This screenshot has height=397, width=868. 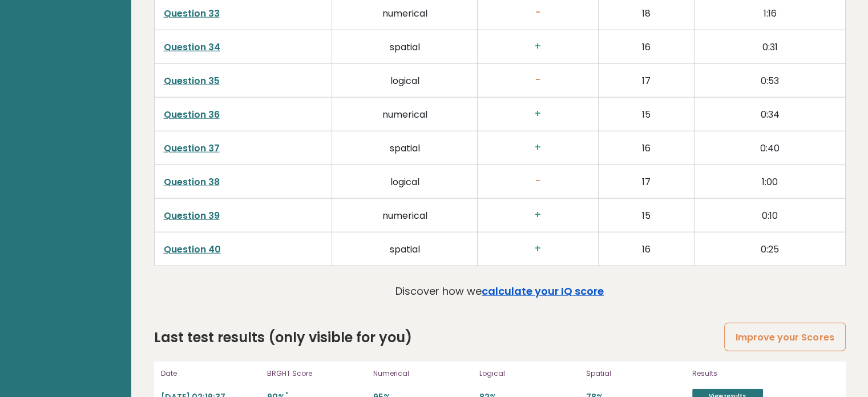 What do you see at coordinates (500, 291) in the screenshot?
I see `p: Discover how we` at bounding box center [500, 291].